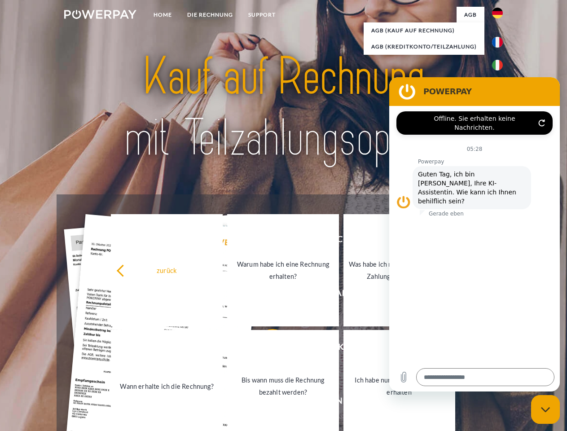 This screenshot has width=567, height=431. What do you see at coordinates (57, 136) in the screenshot?
I see `p: Gerade eben` at bounding box center [57, 136].